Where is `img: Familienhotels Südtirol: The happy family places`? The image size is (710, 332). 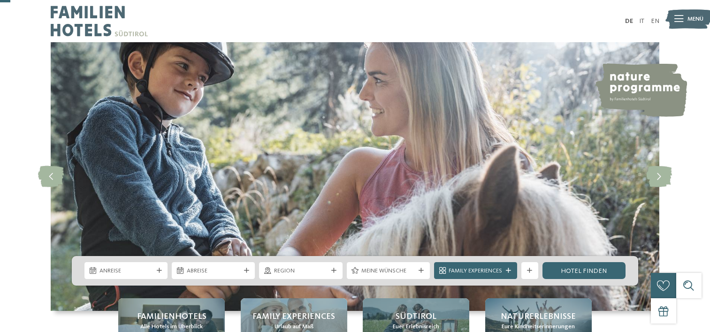
img: Familienhotels Südtirol: The happy family places is located at coordinates (355, 176).